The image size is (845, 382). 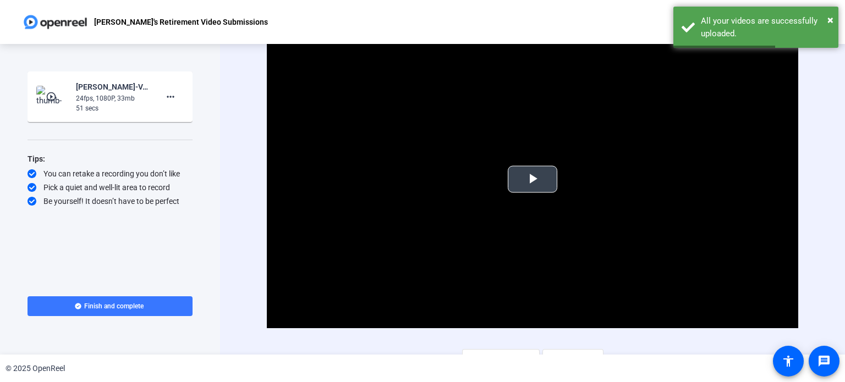 I want to click on div: Pick a quiet and well-lit area to record, so click(x=110, y=188).